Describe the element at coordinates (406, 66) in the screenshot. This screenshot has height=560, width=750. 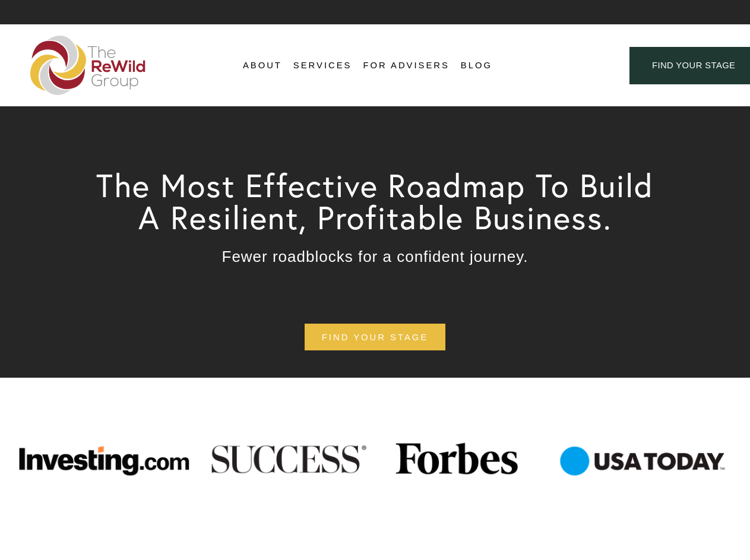
I see `a: For Advisers` at that location.